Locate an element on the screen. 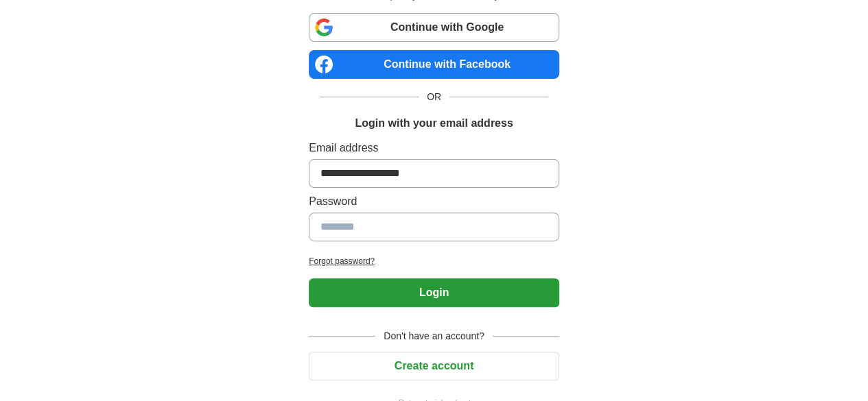  label: Password is located at coordinates (434, 202).